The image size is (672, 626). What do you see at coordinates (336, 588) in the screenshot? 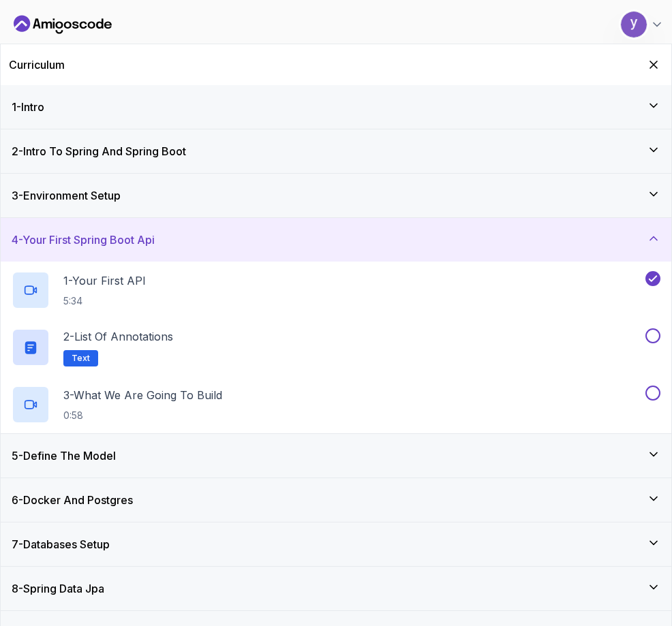
I see `button: 8-Spring Data Jpa` at bounding box center [336, 588].